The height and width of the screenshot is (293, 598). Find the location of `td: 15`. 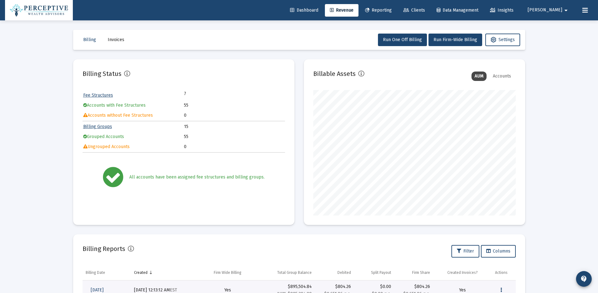

td: 15 is located at coordinates (234, 127).